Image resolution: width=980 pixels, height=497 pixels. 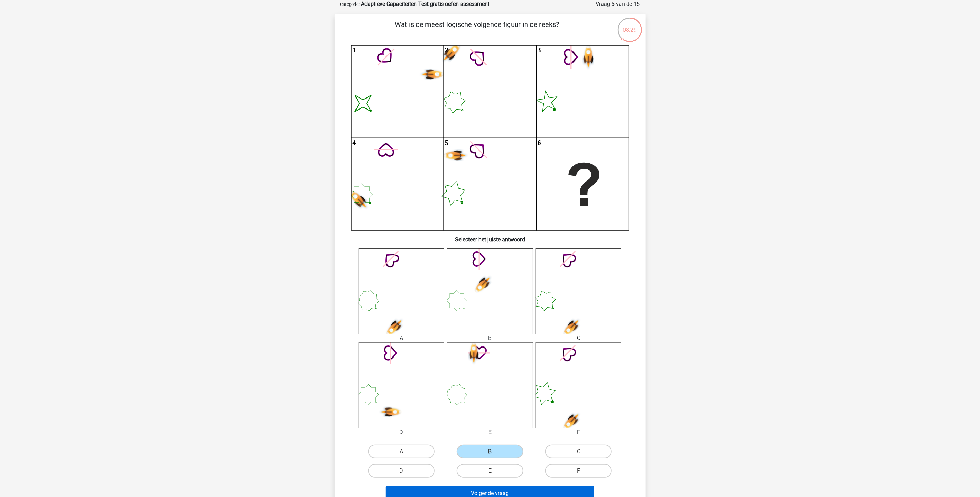 What do you see at coordinates (447, 143) in the screenshot?
I see `text: 5` at bounding box center [447, 143].